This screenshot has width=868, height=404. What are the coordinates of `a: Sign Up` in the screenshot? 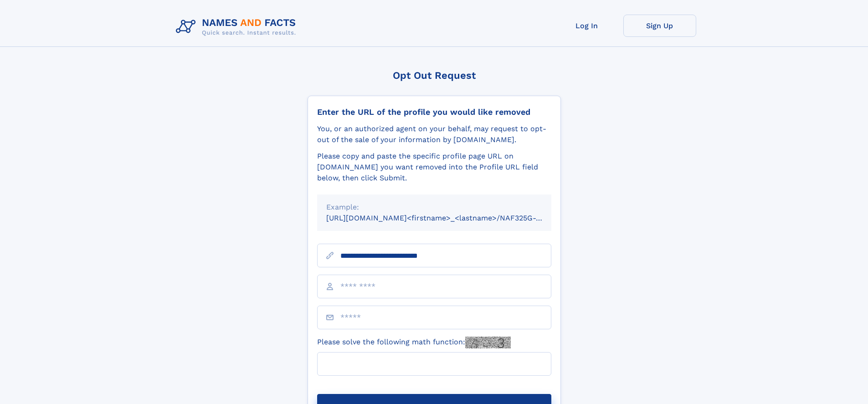 It's located at (660, 25).